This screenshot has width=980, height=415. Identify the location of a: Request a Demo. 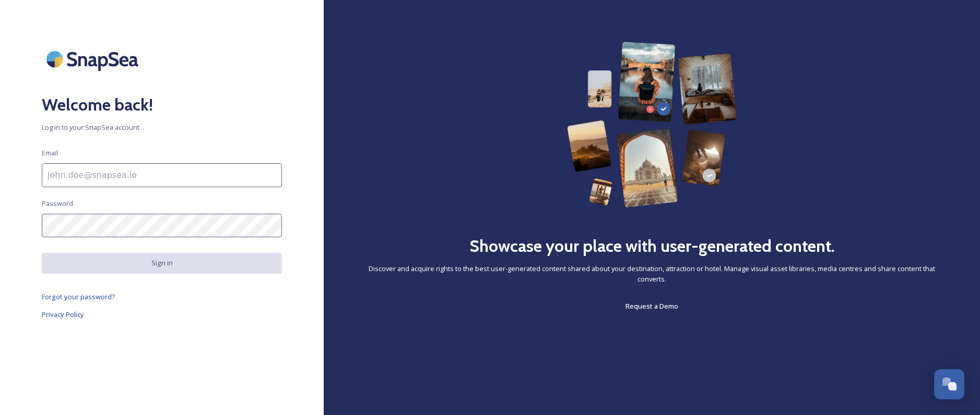
(652, 307).